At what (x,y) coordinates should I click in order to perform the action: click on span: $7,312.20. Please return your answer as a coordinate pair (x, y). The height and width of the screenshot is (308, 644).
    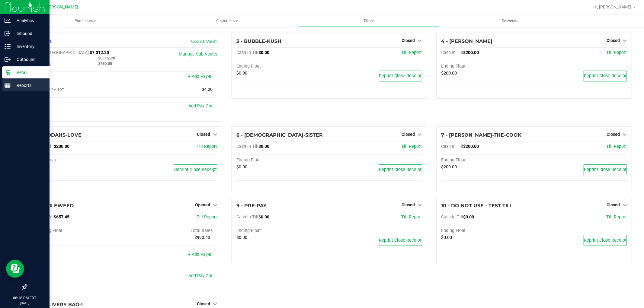
    Looking at the image, I should click on (99, 53).